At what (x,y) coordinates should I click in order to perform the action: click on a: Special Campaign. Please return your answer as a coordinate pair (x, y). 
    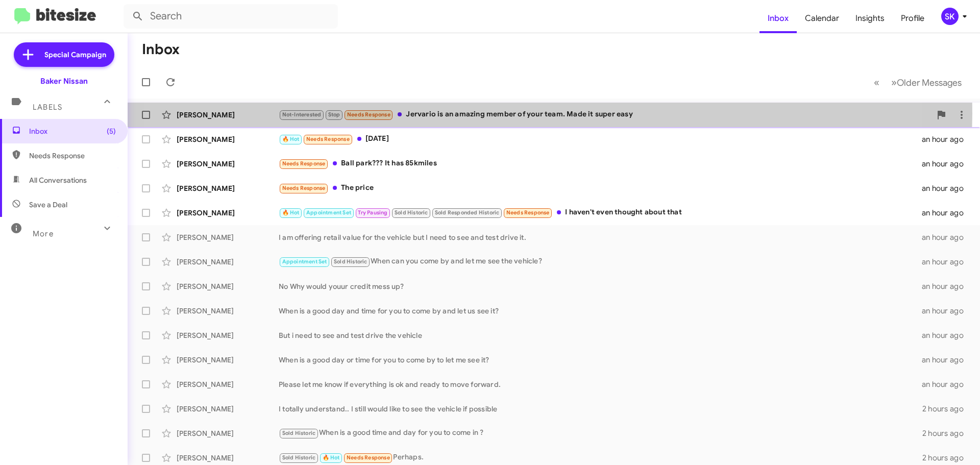
    Looking at the image, I should click on (64, 54).